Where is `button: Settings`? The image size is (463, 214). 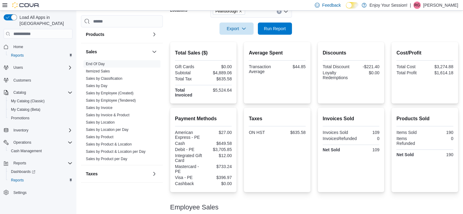 button: Settings is located at coordinates (38, 192).